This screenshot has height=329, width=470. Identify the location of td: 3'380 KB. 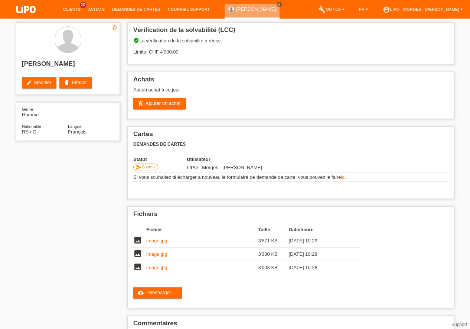
(273, 254).